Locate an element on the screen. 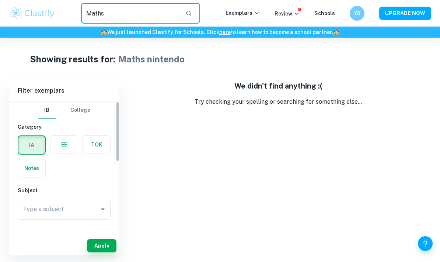 This screenshot has width=440, height=262. input: Search for any exemplars... is located at coordinates (130, 13).